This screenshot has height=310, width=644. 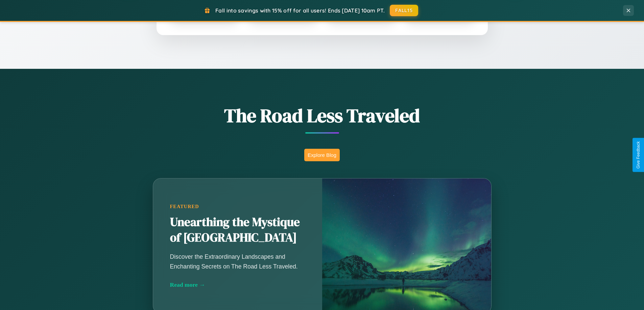 What do you see at coordinates (237, 285) in the screenshot?
I see `div: Read more →` at bounding box center [237, 285].